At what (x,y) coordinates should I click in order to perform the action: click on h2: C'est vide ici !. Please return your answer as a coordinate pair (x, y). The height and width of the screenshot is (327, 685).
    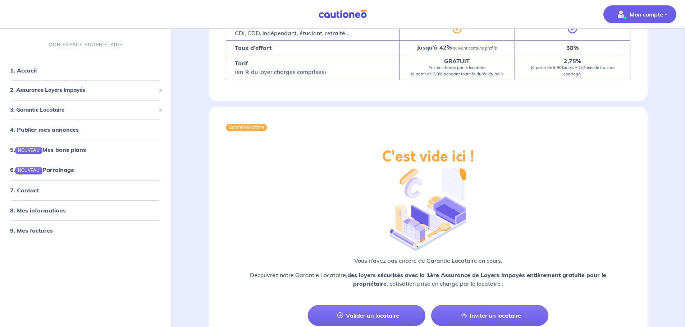
    Looking at the image, I should click on (428, 157).